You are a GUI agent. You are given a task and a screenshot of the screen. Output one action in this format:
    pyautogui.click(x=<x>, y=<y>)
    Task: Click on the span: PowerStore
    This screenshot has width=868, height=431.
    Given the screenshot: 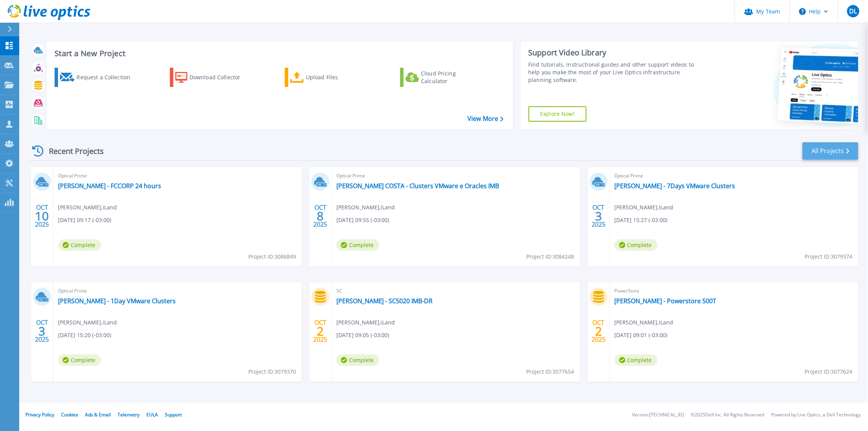 What is the action you would take?
    pyautogui.click(x=735, y=291)
    